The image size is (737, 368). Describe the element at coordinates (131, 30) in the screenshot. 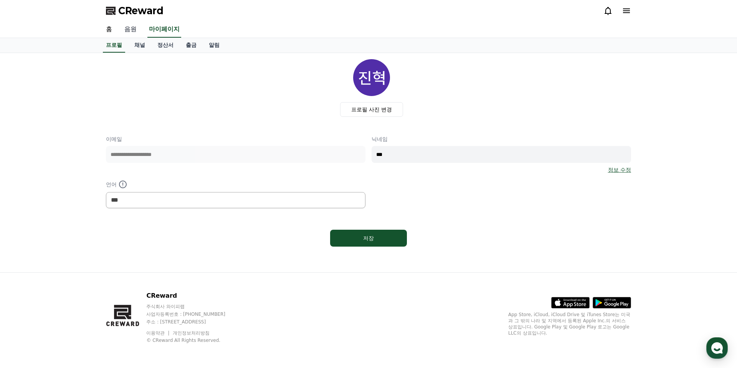

I see `a: 음원` at that location.